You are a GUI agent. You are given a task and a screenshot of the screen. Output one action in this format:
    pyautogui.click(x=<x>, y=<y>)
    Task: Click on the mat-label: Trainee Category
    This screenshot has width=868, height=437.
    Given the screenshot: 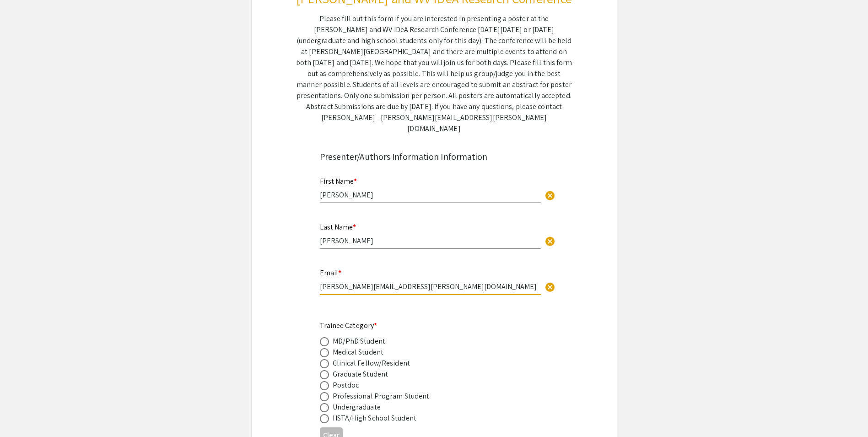 What is the action you would take?
    pyautogui.click(x=349, y=325)
    